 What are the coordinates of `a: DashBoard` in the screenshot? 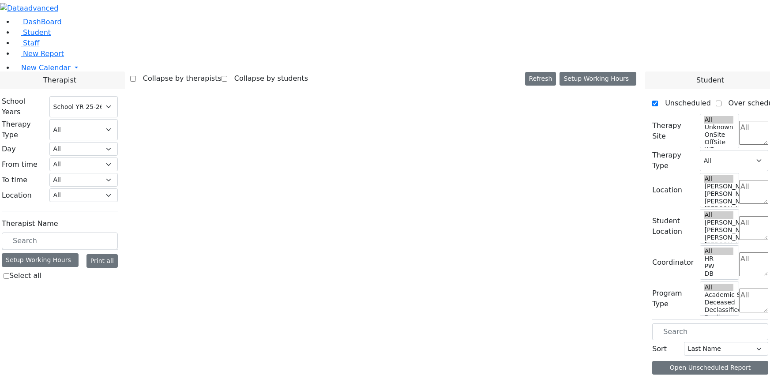 It's located at (38, 22).